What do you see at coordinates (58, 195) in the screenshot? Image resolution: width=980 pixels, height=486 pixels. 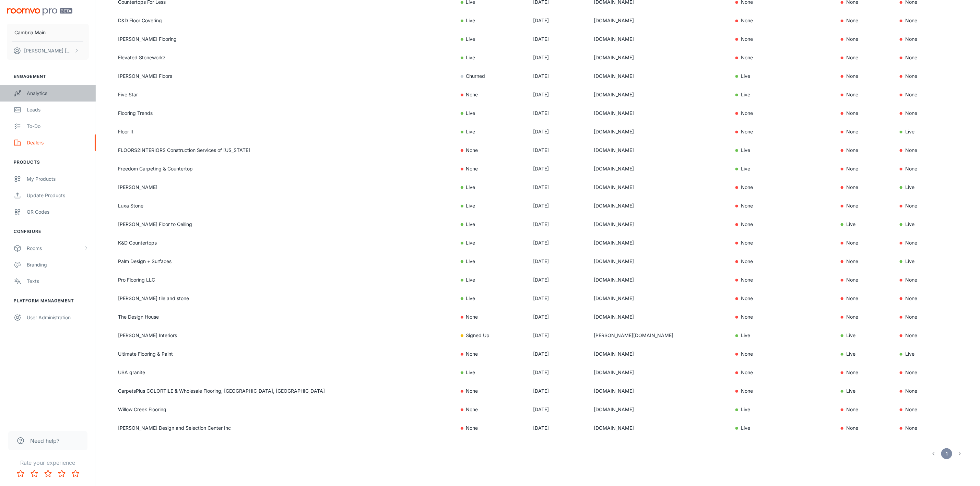 I see `div: Update Products` at bounding box center [58, 195].